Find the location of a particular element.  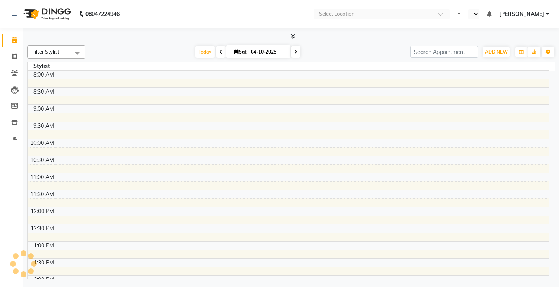

div: 12:00 PM is located at coordinates (42, 211).